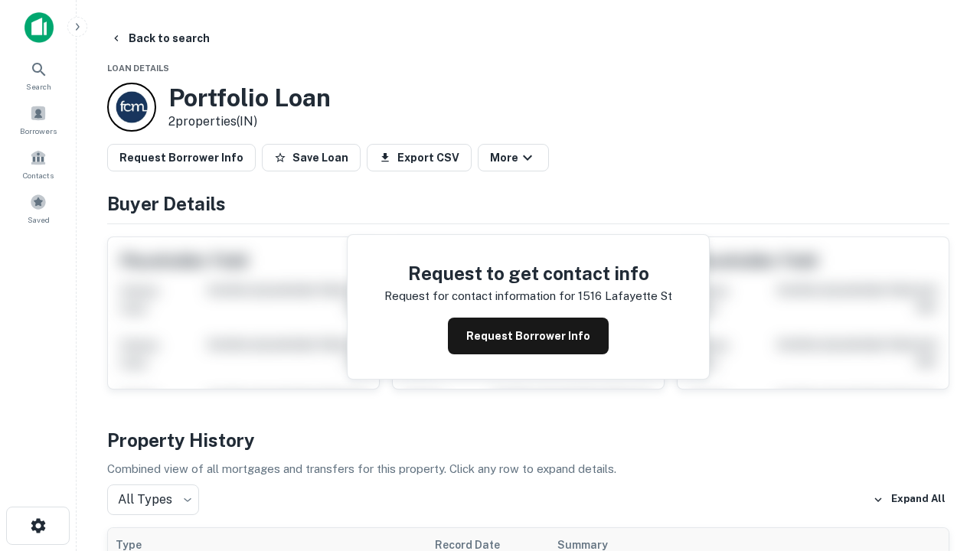  I want to click on span: Borrowers, so click(38, 131).